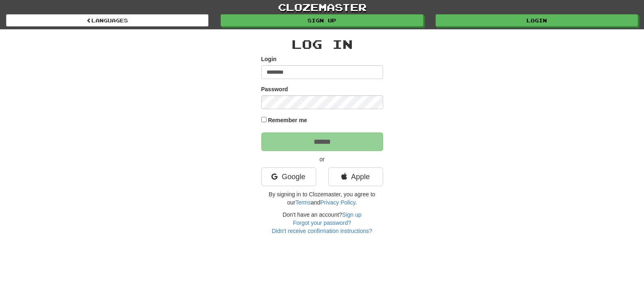 The height and width of the screenshot is (301, 644). I want to click on p: By signing in to Clozemaster, you agree to our and ., so click(322, 198).